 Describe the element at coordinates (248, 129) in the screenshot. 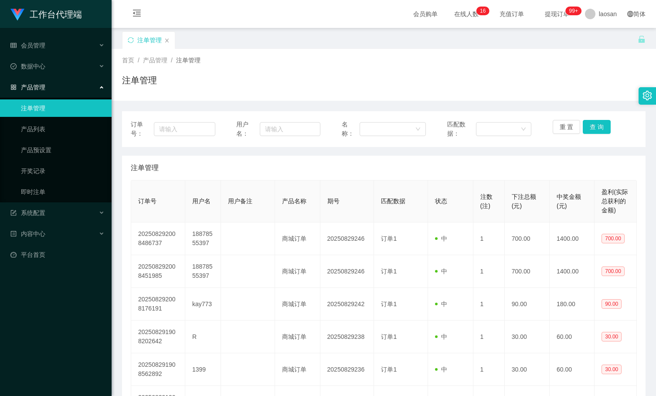

I see `span: 用户名：` at that location.